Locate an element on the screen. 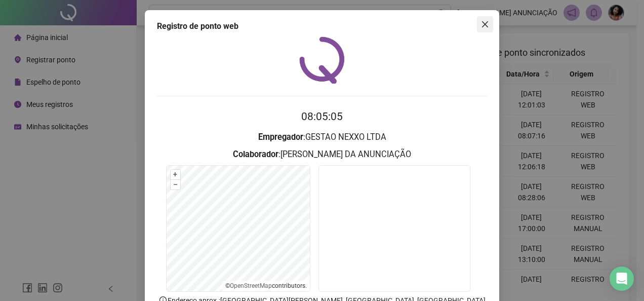 This screenshot has height=301, width=644. button: Close is located at coordinates (485, 24).